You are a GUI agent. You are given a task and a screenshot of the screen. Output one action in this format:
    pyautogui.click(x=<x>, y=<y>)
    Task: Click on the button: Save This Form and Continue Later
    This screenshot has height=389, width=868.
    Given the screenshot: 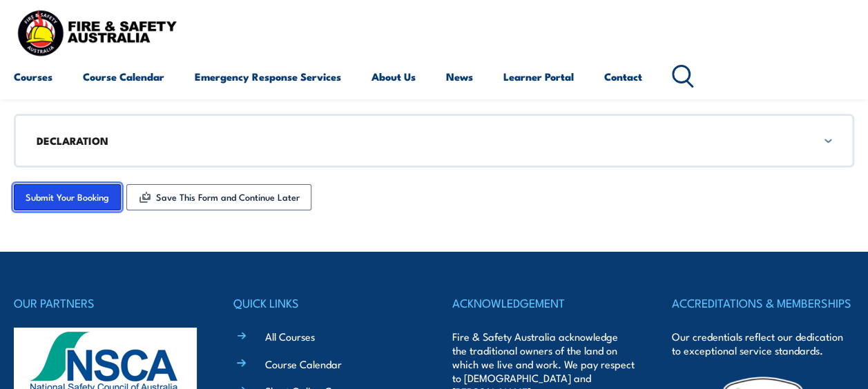 What is the action you would take?
    pyautogui.click(x=219, y=197)
    